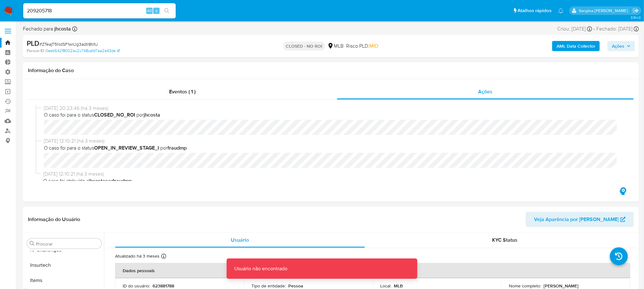 Image resolution: width=644 pixels, height=289 pixels. Describe the element at coordinates (335, 46) in the screenshot. I see `div: MLB` at that location.